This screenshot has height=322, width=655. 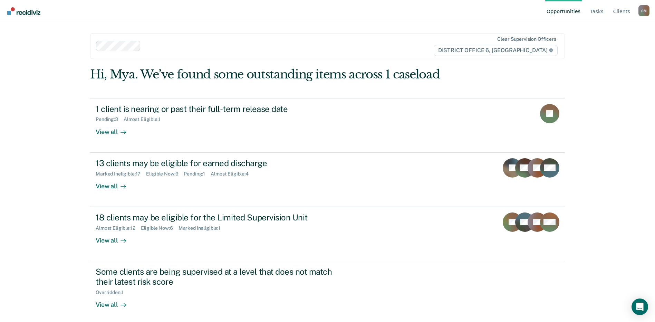 I want to click on div: 13 clients may be eligible for earned discharge, so click(x=217, y=163).